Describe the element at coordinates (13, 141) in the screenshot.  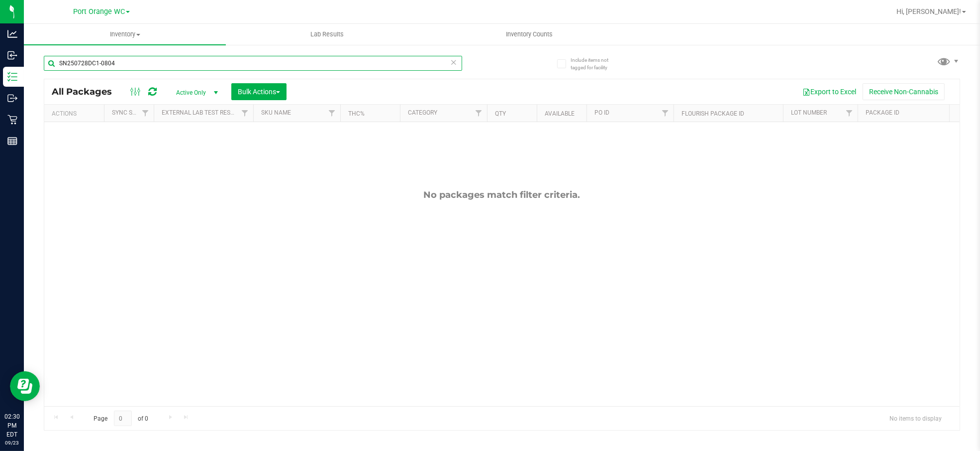
I see `inline-svg: Reports` at that location.